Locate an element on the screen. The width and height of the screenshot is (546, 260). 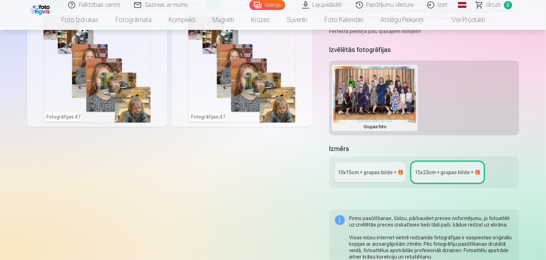
a: Foto kalendāri is located at coordinates (344, 20).